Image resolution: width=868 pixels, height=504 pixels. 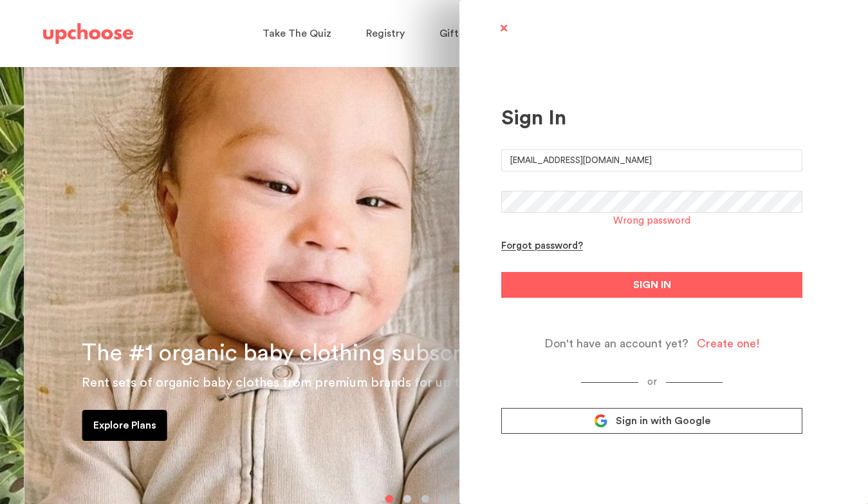 I want to click on span: Sign in with Google, so click(x=663, y=420).